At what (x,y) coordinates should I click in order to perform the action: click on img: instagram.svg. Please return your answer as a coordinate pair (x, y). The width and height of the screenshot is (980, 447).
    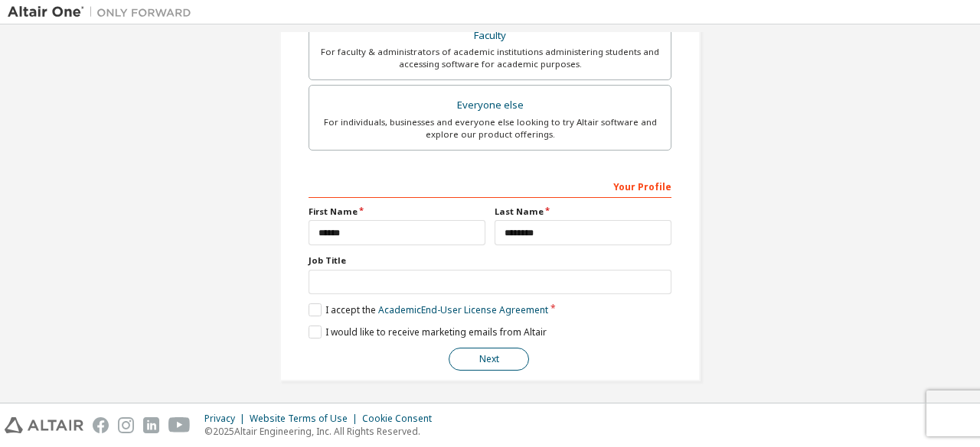
    Looking at the image, I should click on (125, 425).